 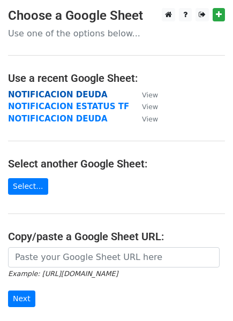 I want to click on h3: Choose a Google Sheet, so click(x=116, y=16).